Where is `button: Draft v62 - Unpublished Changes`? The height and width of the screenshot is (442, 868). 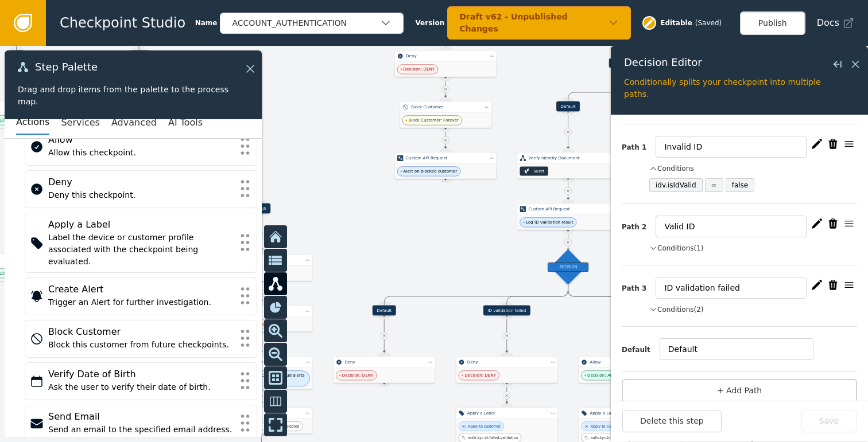 button: Draft v62 - Unpublished Changes is located at coordinates (539, 23).